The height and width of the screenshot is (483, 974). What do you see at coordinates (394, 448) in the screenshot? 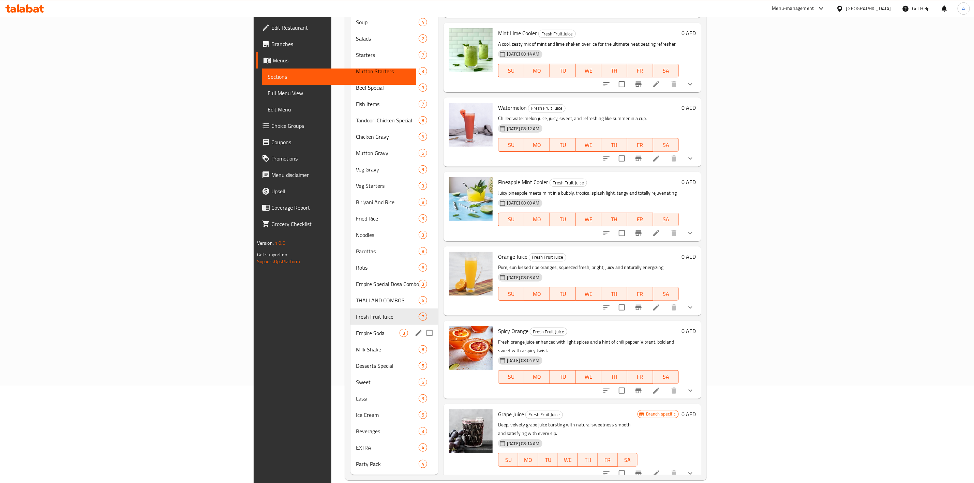
I see `div: EXTRA4` at bounding box center [394, 448].